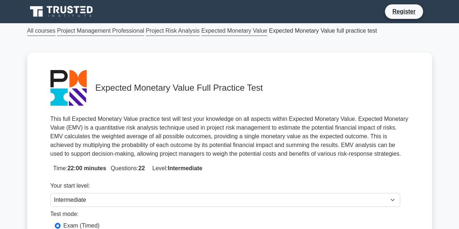  Describe the element at coordinates (173, 31) in the screenshot. I see `a: Project Risk Analysis` at that location.